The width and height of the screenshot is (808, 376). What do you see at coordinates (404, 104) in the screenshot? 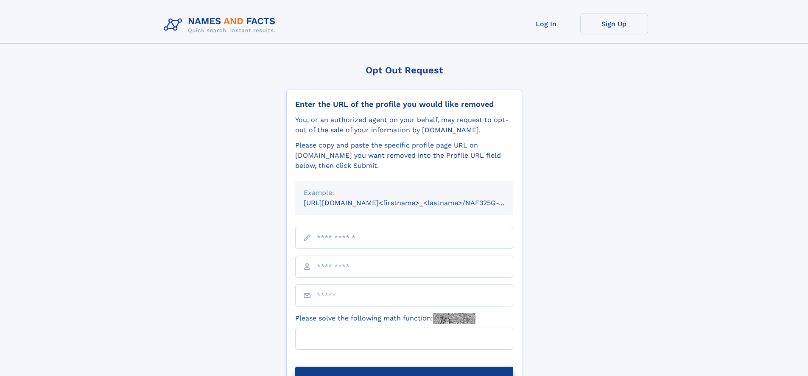
I see `div: Enter the URL of the profile you would like removed` at bounding box center [404, 104].